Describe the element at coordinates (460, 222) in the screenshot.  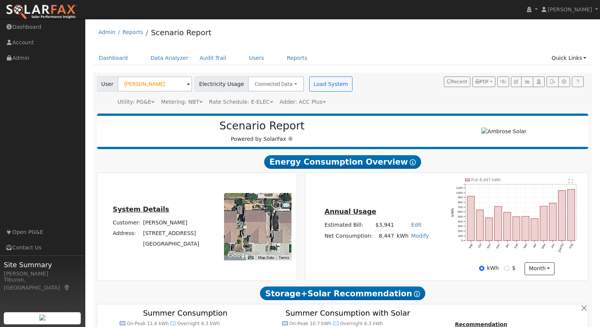
I see `text: 400` at that location.